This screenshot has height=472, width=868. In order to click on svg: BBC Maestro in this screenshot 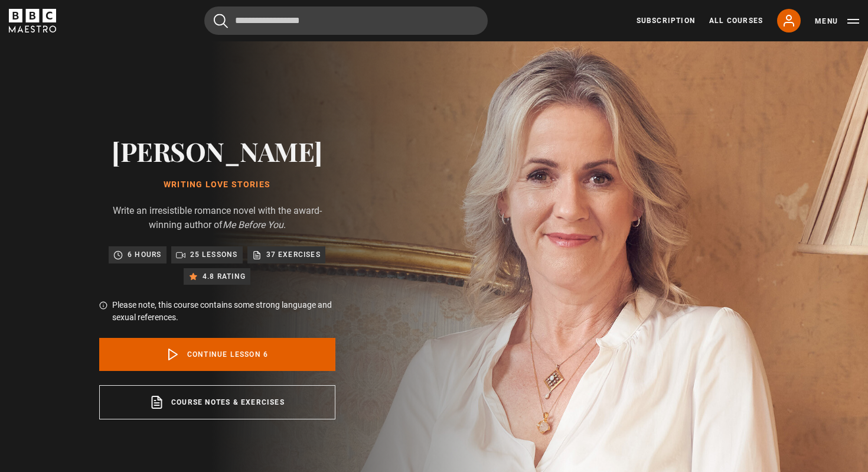, I will do `click(33, 21)`.